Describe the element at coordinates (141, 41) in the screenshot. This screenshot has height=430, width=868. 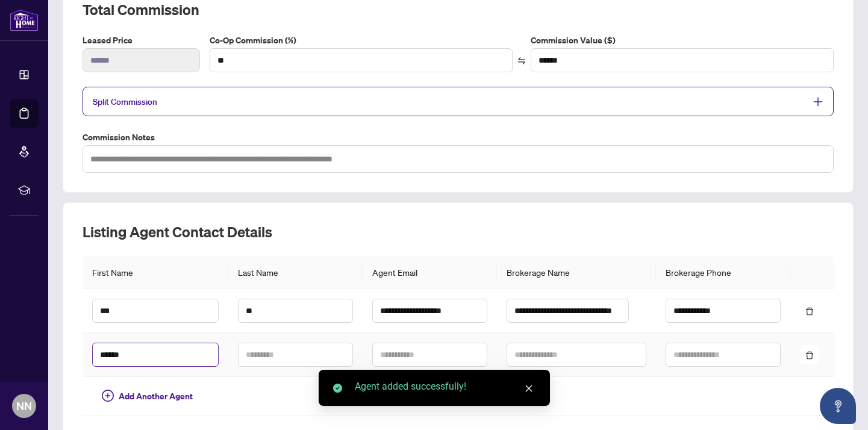
I see `label: Leased Price` at that location.